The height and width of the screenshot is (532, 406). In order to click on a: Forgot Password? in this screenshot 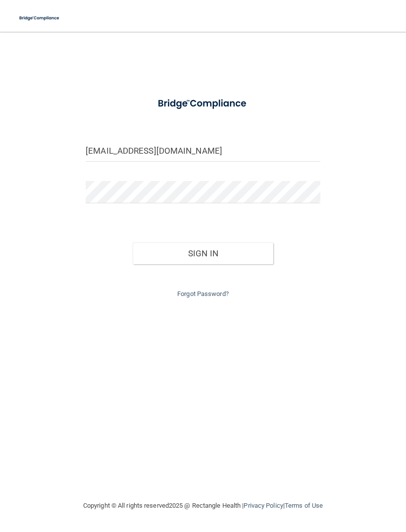, I will do `click(203, 294)`.